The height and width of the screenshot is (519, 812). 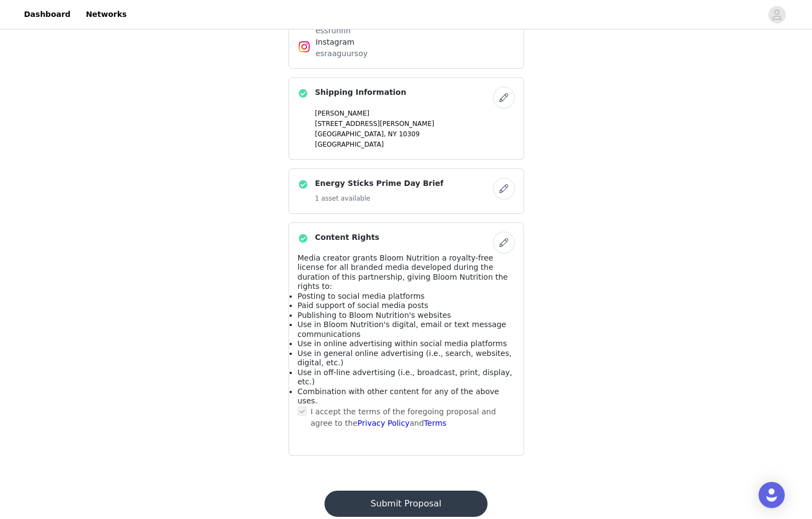 What do you see at coordinates (363, 305) in the screenshot?
I see `span: Paid support of social media posts` at bounding box center [363, 305].